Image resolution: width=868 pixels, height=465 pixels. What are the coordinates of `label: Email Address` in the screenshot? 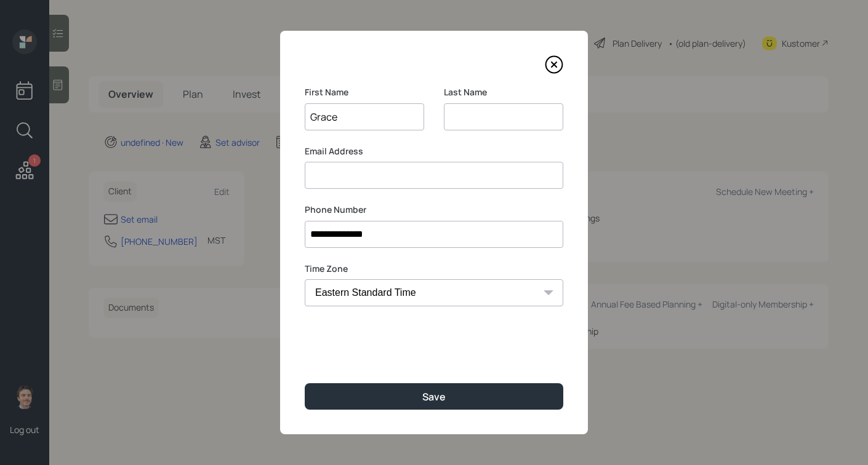 It's located at (434, 152).